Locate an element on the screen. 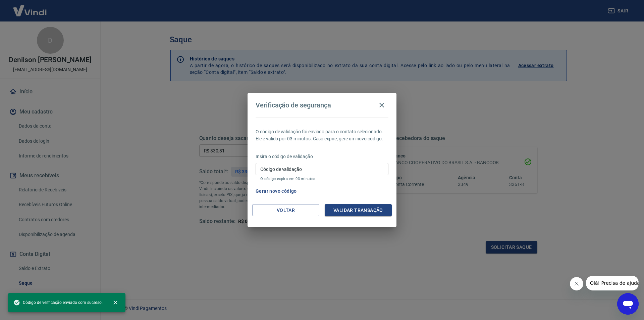  button: Validar transação is located at coordinates (358, 210).